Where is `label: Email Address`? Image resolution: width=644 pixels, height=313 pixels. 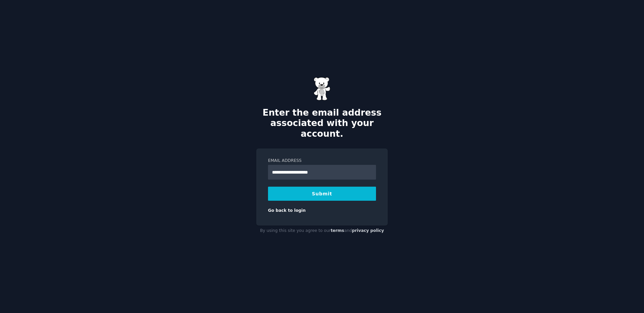
label: Email Address is located at coordinates (322, 161).